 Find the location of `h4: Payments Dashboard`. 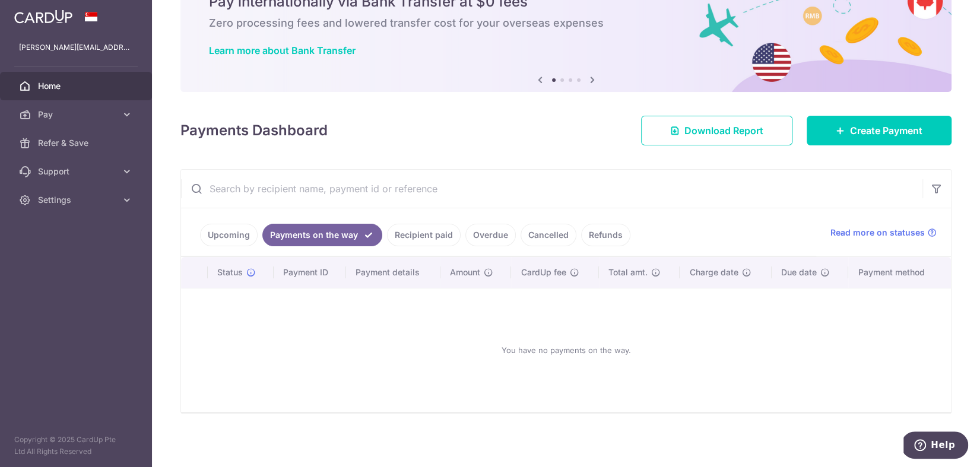

h4: Payments Dashboard is located at coordinates (254, 130).